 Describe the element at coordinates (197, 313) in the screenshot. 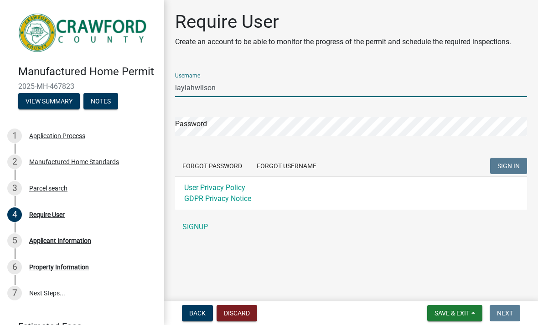

I see `button: Back` at that location.